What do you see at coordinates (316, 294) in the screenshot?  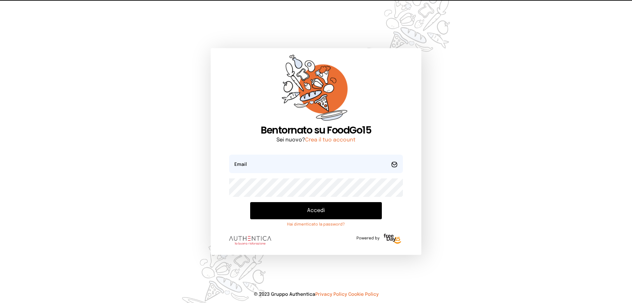 I see `p: © 2023 Gruppo Authentica` at bounding box center [316, 294].